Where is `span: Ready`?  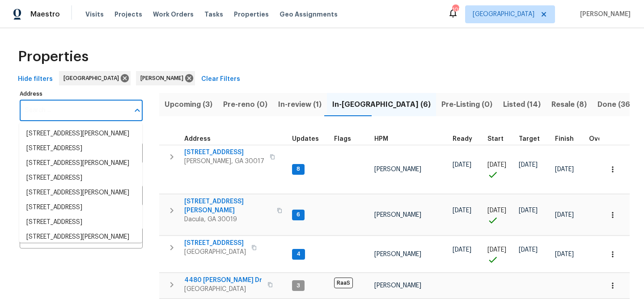 span: Ready is located at coordinates (462, 139).